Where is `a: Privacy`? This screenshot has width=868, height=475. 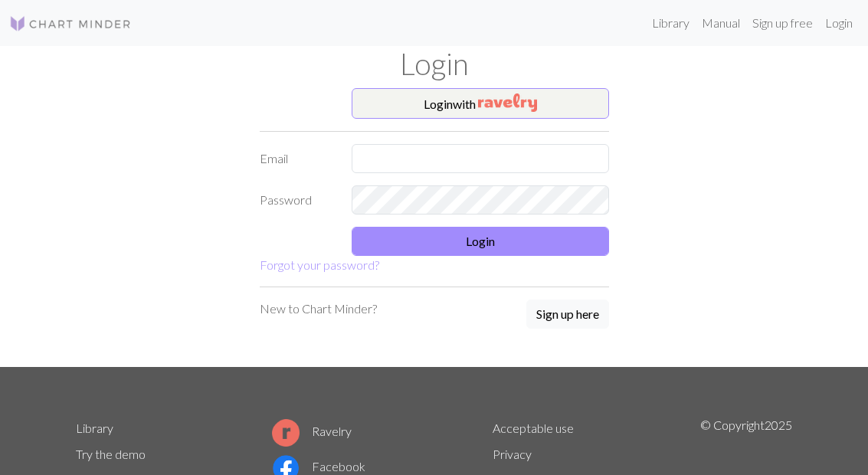
a: Privacy is located at coordinates (512, 454).